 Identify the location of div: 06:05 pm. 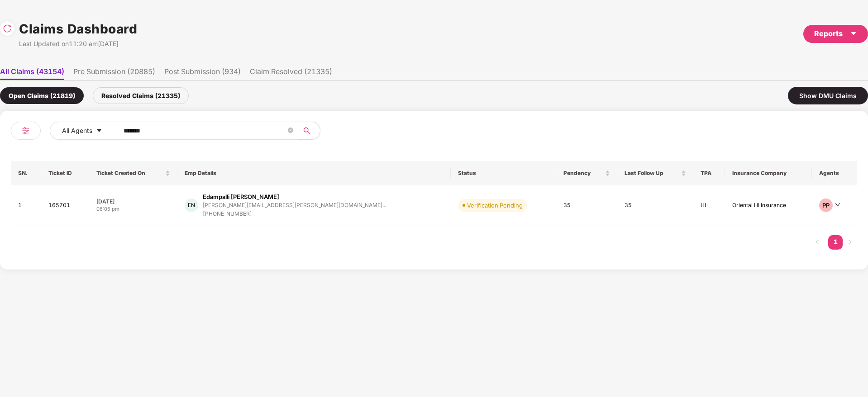
(134, 209).